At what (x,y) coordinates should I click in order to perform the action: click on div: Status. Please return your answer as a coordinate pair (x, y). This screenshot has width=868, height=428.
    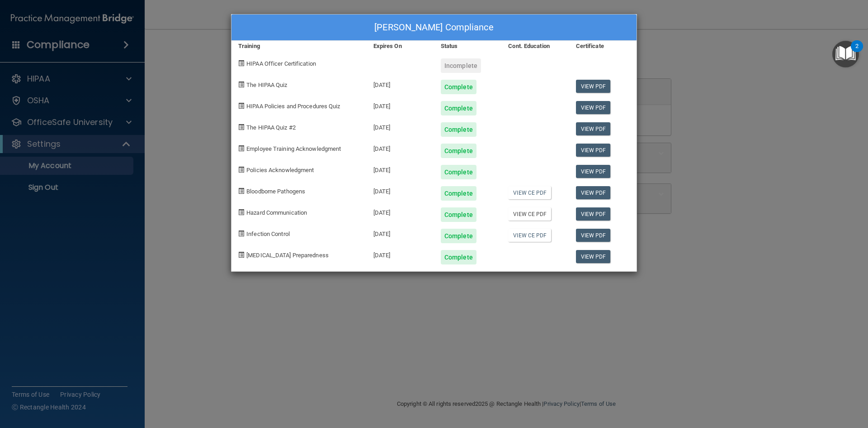
    Looking at the image, I should click on (467, 46).